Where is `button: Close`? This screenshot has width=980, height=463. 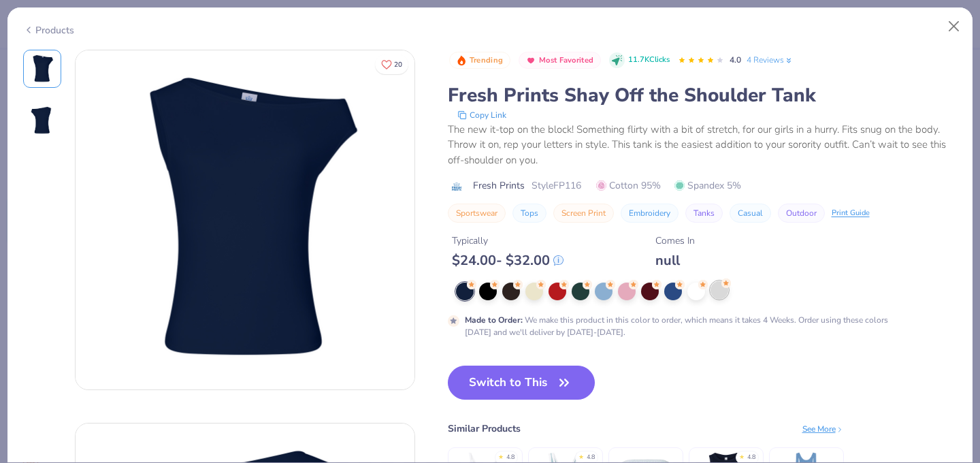 button: Close is located at coordinates (954, 26).